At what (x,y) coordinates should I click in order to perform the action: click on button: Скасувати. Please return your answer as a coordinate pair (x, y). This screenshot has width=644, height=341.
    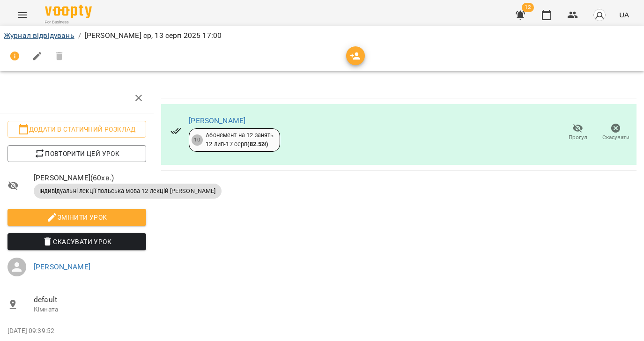
    Looking at the image, I should click on (616, 133).